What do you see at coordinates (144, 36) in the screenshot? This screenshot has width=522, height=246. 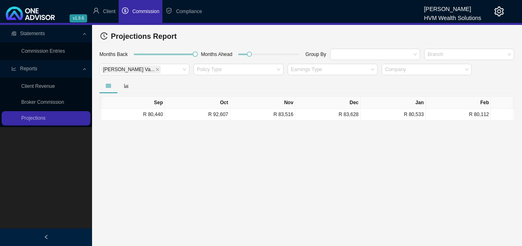 I see `span: Projections Report` at bounding box center [144, 36].